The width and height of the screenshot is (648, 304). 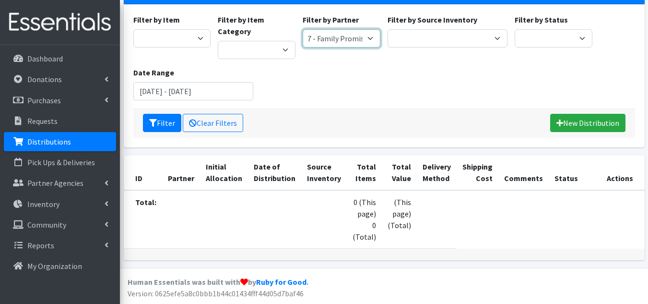 I want to click on th: Status, so click(x=566, y=172).